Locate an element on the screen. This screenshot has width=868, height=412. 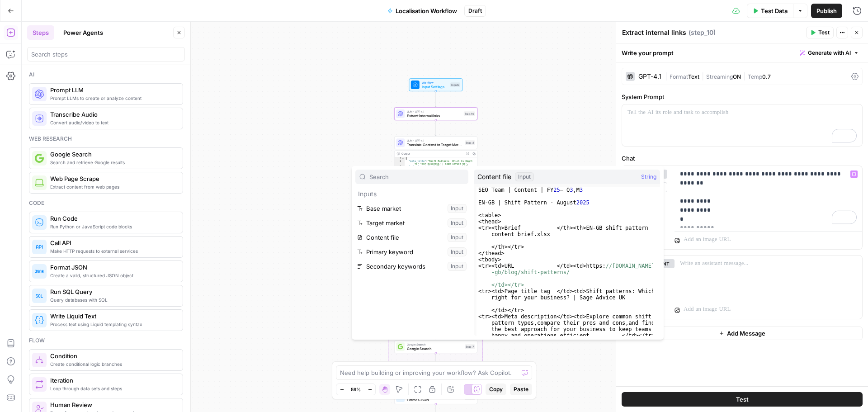
div: LLM · GPT-4.1Extract internal linksStep 10 is located at coordinates (436, 113).